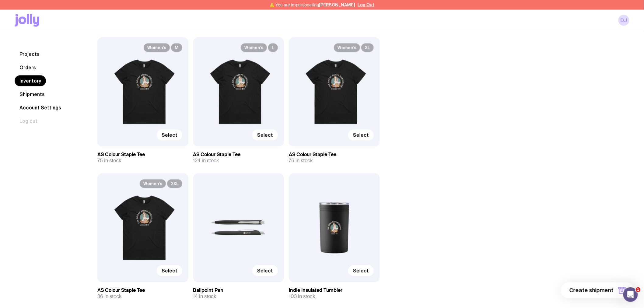 This screenshot has width=644, height=308. I want to click on span: 36 in stock, so click(109, 296).